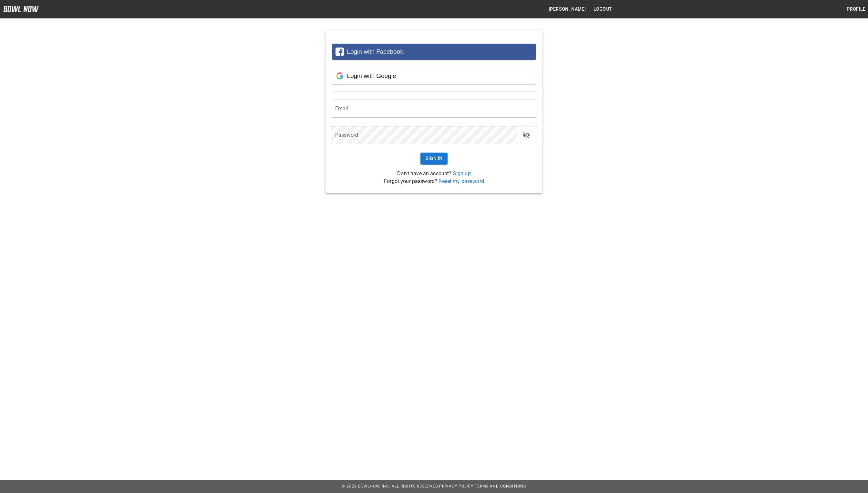 The width and height of the screenshot is (868, 493). What do you see at coordinates (434, 181) in the screenshot?
I see `p: Forgot your password?` at bounding box center [434, 181].